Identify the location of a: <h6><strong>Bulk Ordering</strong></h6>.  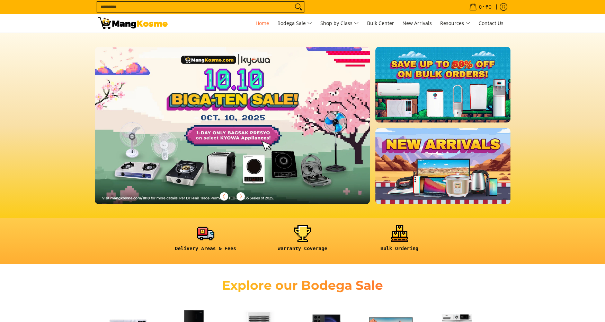
(400, 241).